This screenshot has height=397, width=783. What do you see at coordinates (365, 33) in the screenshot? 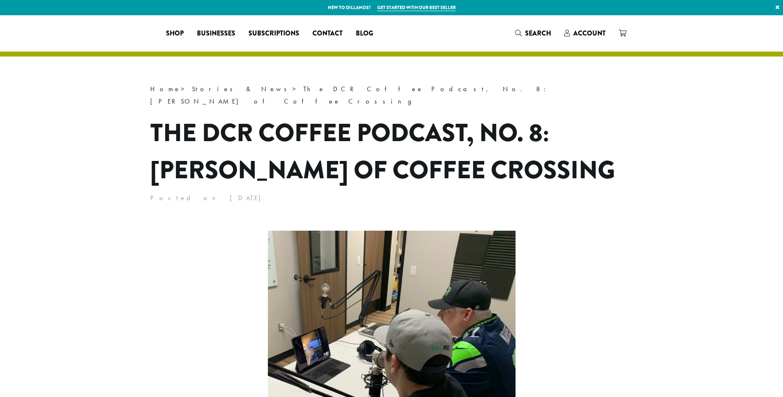
I see `span: Blog` at bounding box center [365, 33].